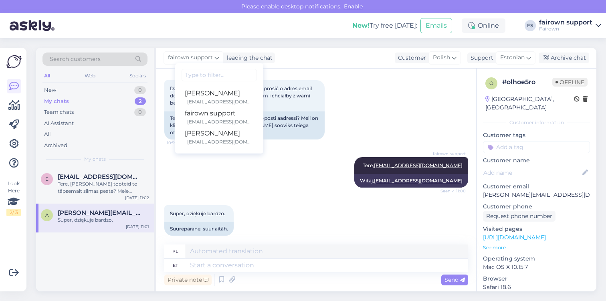  What do you see at coordinates (536, 248) in the screenshot?
I see `p: See more ...` at bounding box center [536, 248].